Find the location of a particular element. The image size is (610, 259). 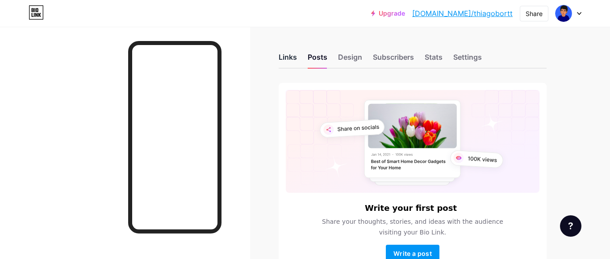

div: Design is located at coordinates (350, 60).